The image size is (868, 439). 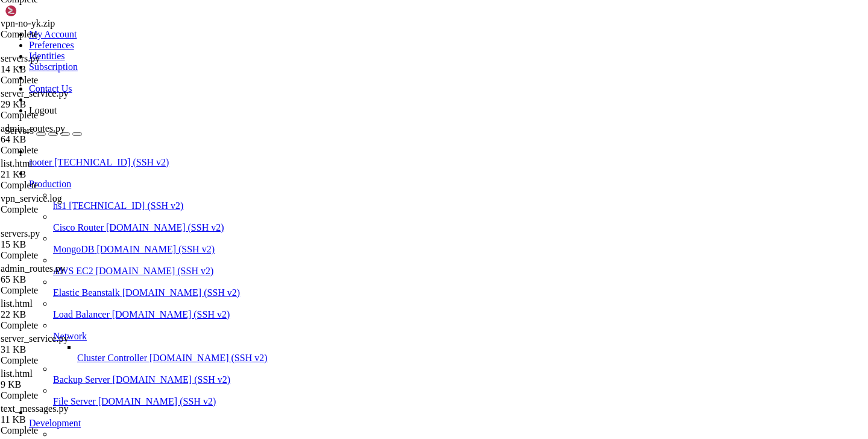 What do you see at coordinates (358, 220) in the screenshot?
I see `x-row: To see these additional updates run: apt list --upgradable` at bounding box center [358, 220].